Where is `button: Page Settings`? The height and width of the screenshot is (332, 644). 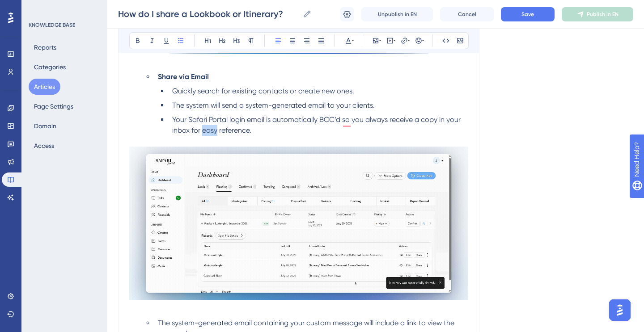 button: Page Settings is located at coordinates (53, 106).